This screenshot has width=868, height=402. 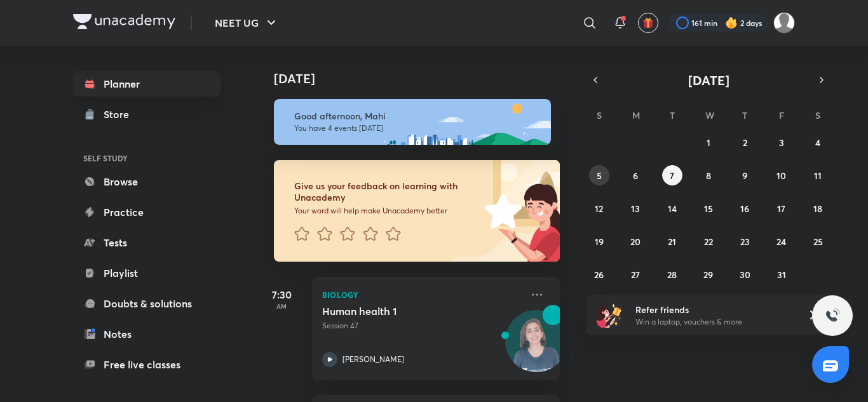 I want to click on h6: Good afternoon, Mahi, so click(x=417, y=116).